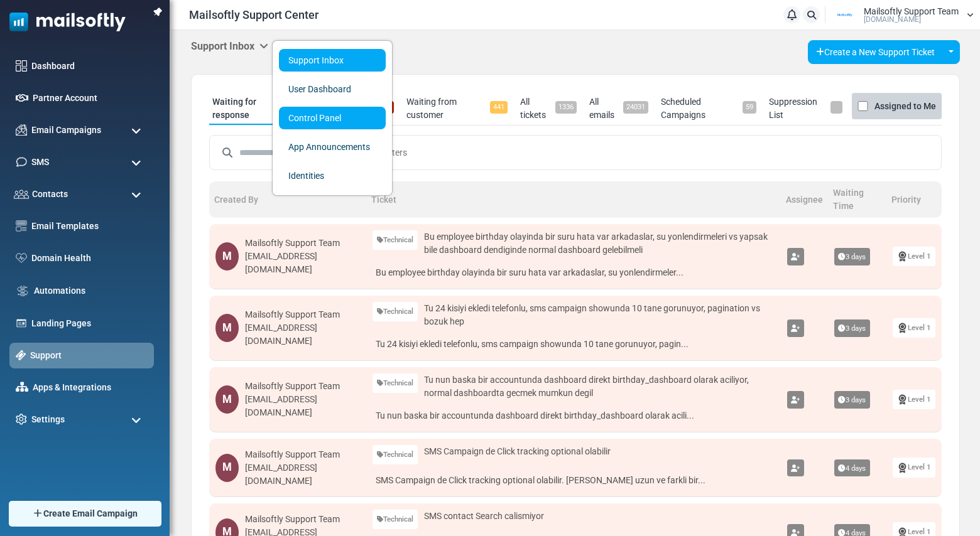 This screenshot has width=980, height=536. What do you see at coordinates (573, 344) in the screenshot?
I see `a: Tu 24 kisiyi ekledi telefonlu, sms campaign showunda 10 tane gorunuyor, pagin...` at bounding box center [573, 344].